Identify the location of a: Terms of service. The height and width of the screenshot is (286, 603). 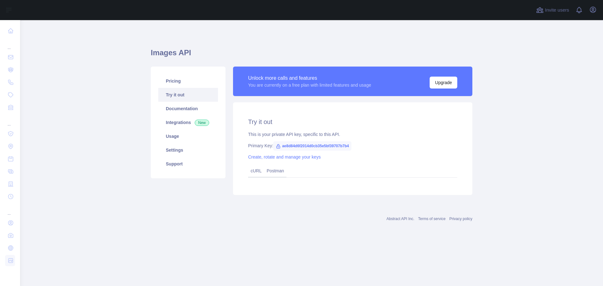
(431, 219).